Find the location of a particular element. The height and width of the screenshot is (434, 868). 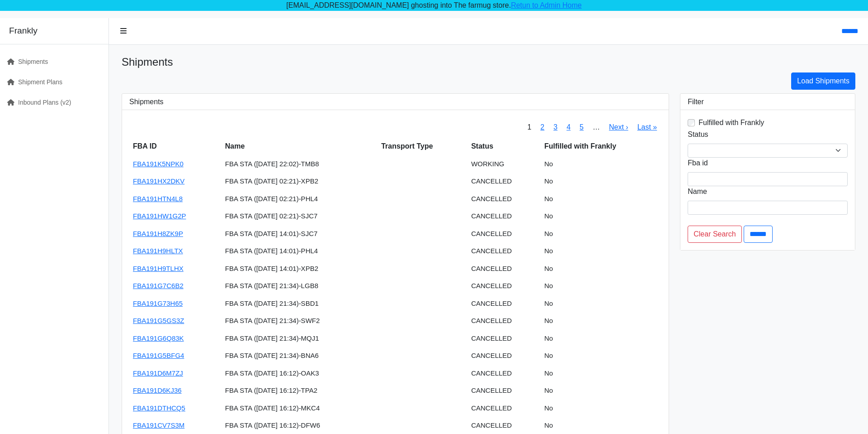

a: Next › is located at coordinates (618, 127).